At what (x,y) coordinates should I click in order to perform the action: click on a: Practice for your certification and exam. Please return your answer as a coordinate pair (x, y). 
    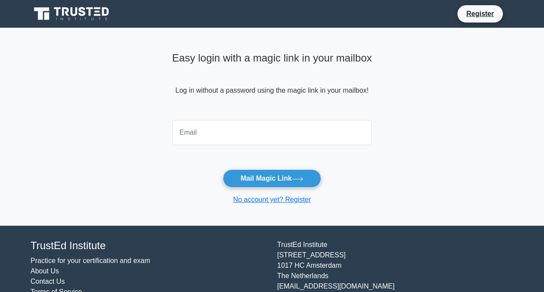
    Looking at the image, I should click on (90, 260).